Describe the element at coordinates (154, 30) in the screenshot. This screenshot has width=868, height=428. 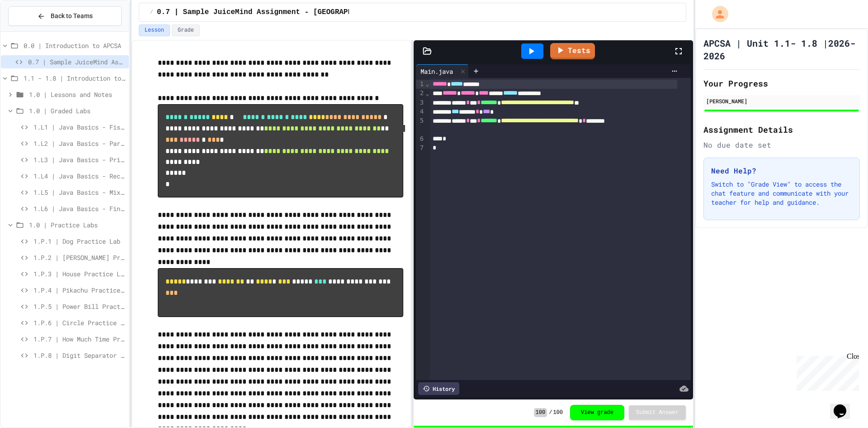
I see `button: Lesson` at that location.